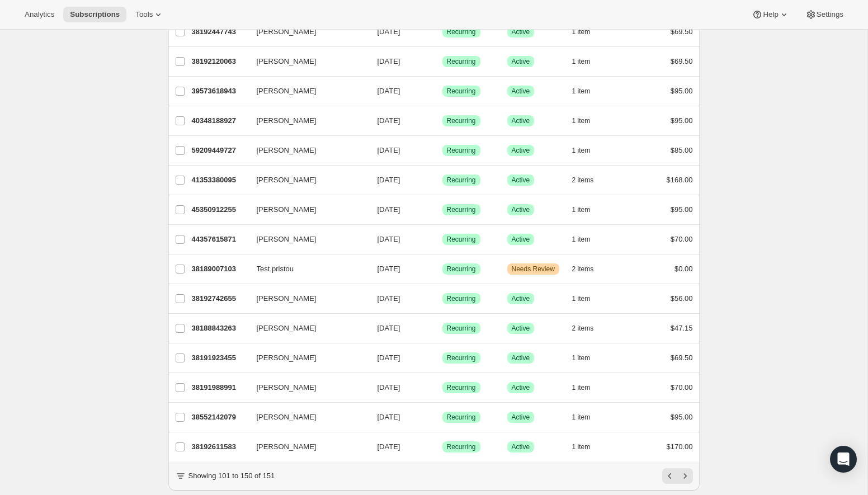  Describe the element at coordinates (677, 475) in the screenshot. I see `nav: Pagination` at that location.